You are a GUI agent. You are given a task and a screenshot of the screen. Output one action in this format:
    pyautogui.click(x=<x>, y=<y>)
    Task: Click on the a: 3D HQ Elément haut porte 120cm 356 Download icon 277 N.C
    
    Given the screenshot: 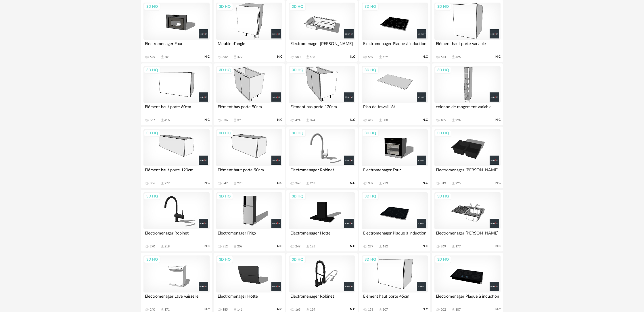 What is the action you would take?
    pyautogui.click(x=177, y=158)
    